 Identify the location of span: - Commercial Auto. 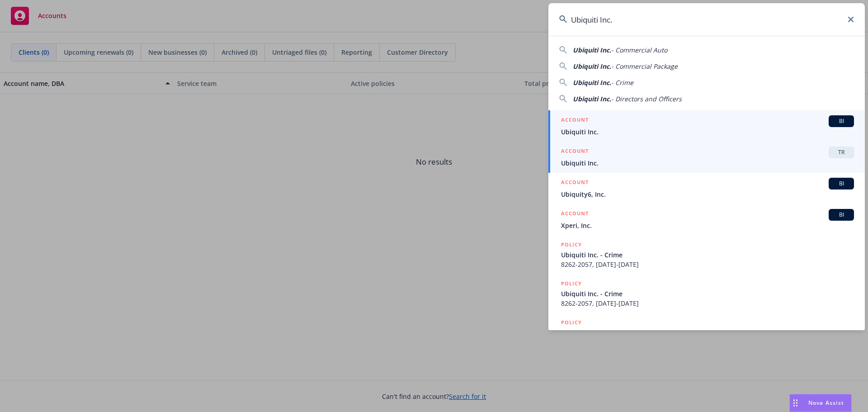
(639, 50).